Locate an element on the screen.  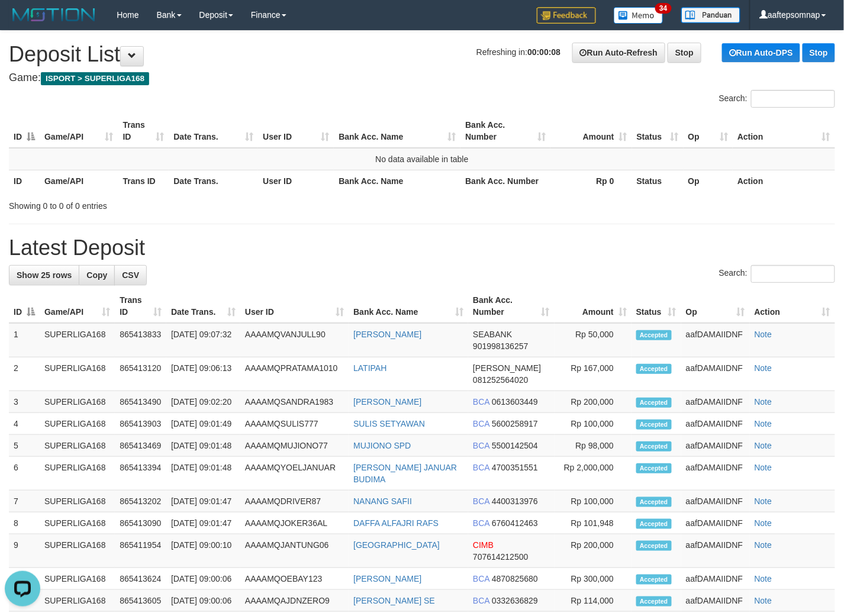
a: Run Auto-Refresh is located at coordinates (619, 53).